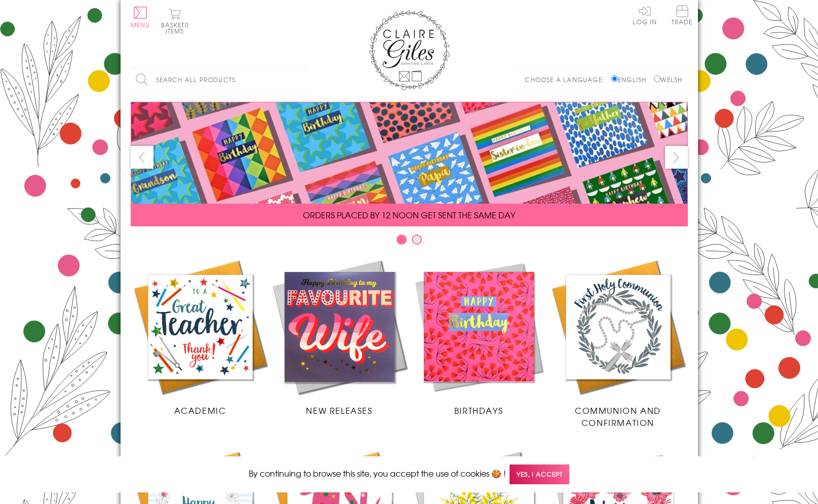  Describe the element at coordinates (401, 239) in the screenshot. I see `button: Carousel Page 1 (Current Slide)` at that location.